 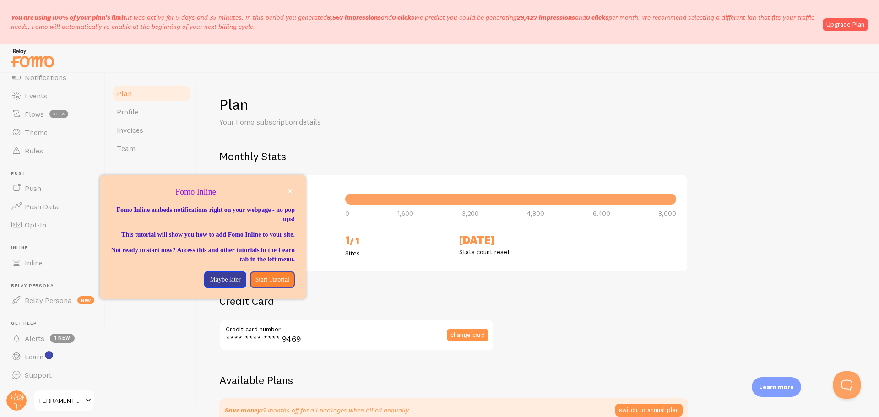 I want to click on a: Support, so click(x=53, y=375).